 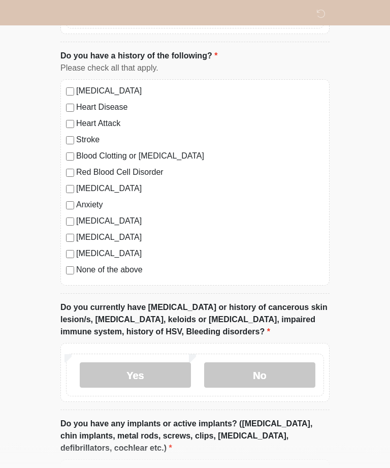 What do you see at coordinates (200, 270) in the screenshot?
I see `label: None of the above` at bounding box center [200, 270].